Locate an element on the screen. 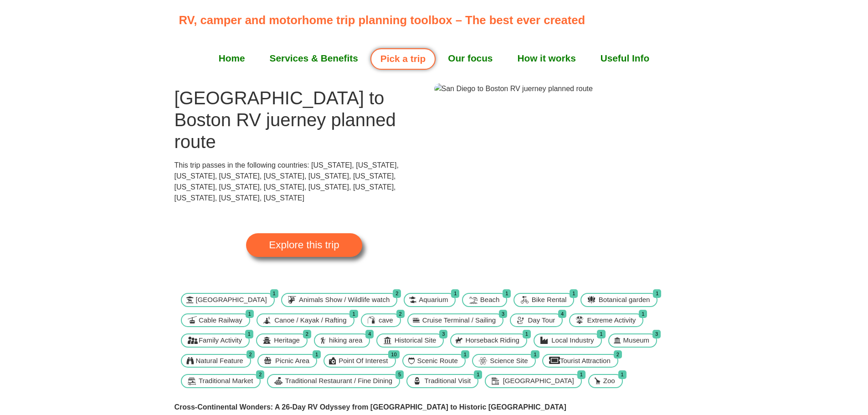 Image resolution: width=868 pixels, height=415 pixels. span: Canoe / Kayak / Rafting is located at coordinates (311, 320).